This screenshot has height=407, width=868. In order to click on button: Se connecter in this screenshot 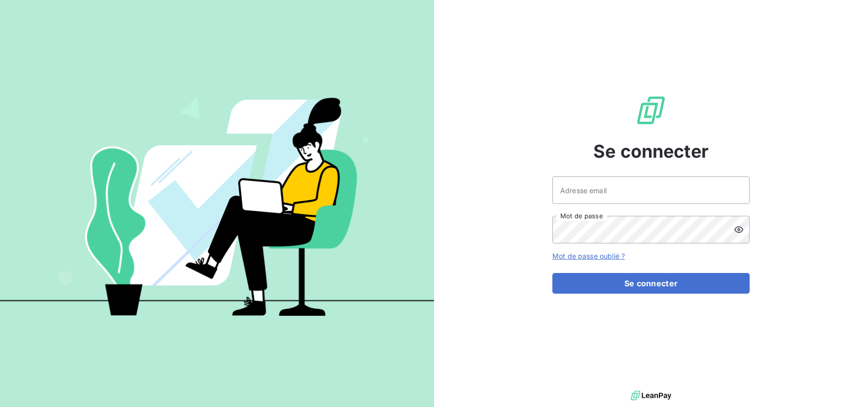, I will do `click(651, 284)`.